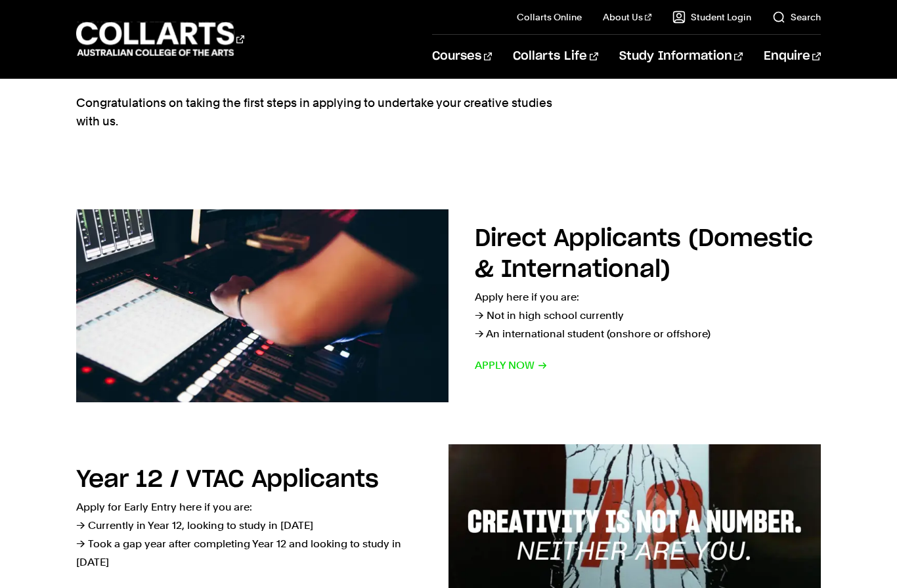 This screenshot has height=588, width=897. I want to click on div: Go to homepage, so click(160, 38).